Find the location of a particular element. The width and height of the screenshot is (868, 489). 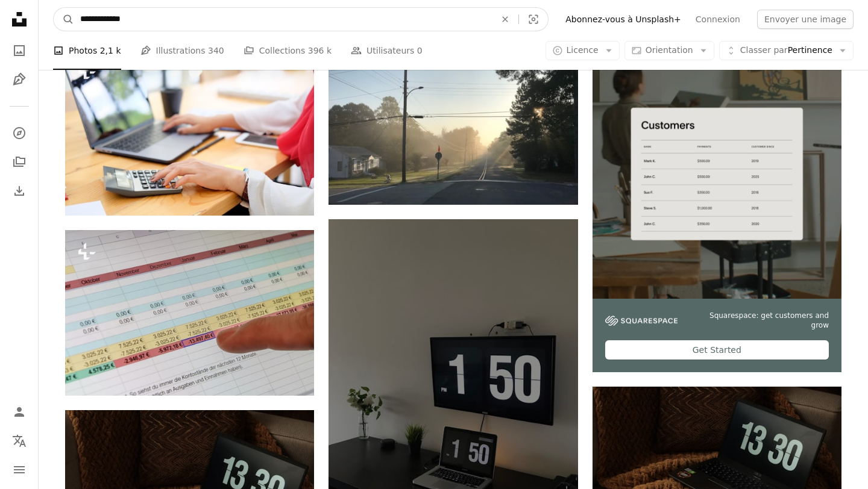

button: Envoyer une image is located at coordinates (805, 19).